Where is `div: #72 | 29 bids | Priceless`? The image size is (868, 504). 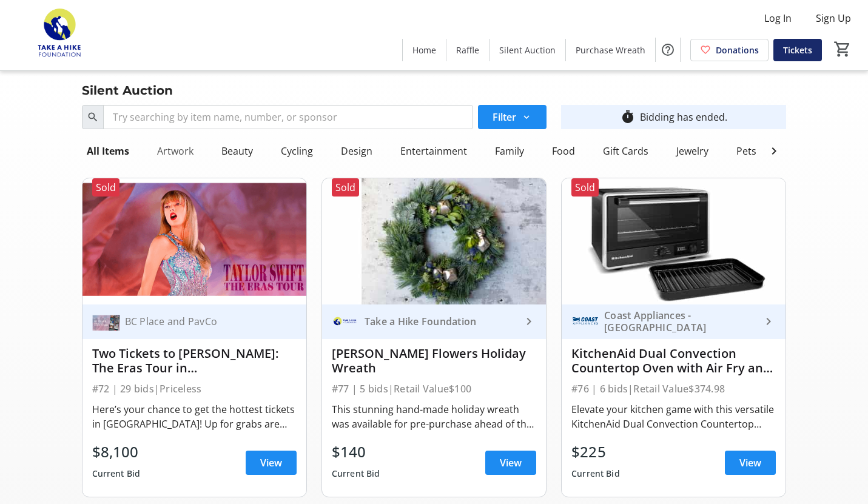
div: #72 | 29 bids | Priceless is located at coordinates (194, 388).